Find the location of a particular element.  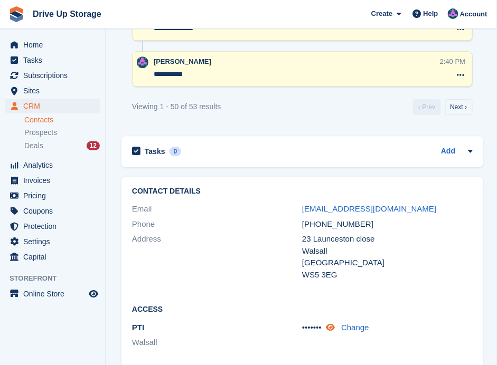

a: Add is located at coordinates (447, 151).